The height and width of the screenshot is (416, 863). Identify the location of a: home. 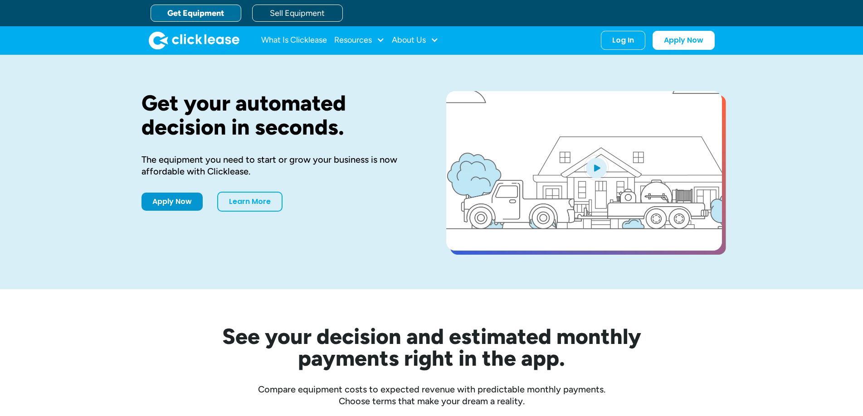
(194, 40).